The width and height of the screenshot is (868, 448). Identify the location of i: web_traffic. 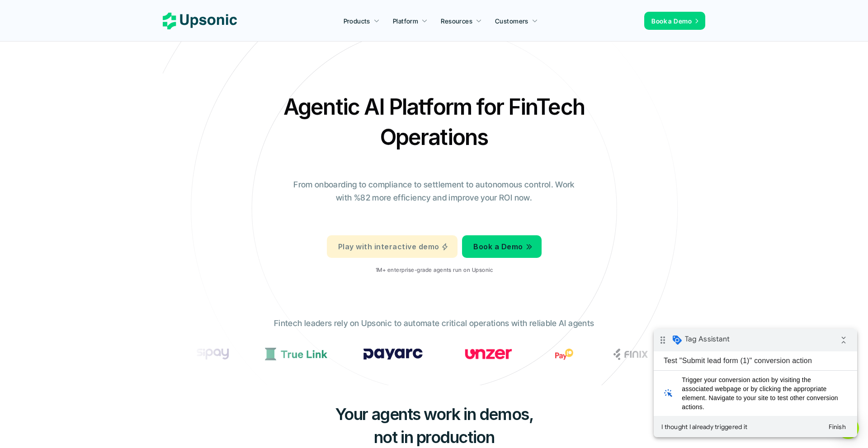
(15, 64).